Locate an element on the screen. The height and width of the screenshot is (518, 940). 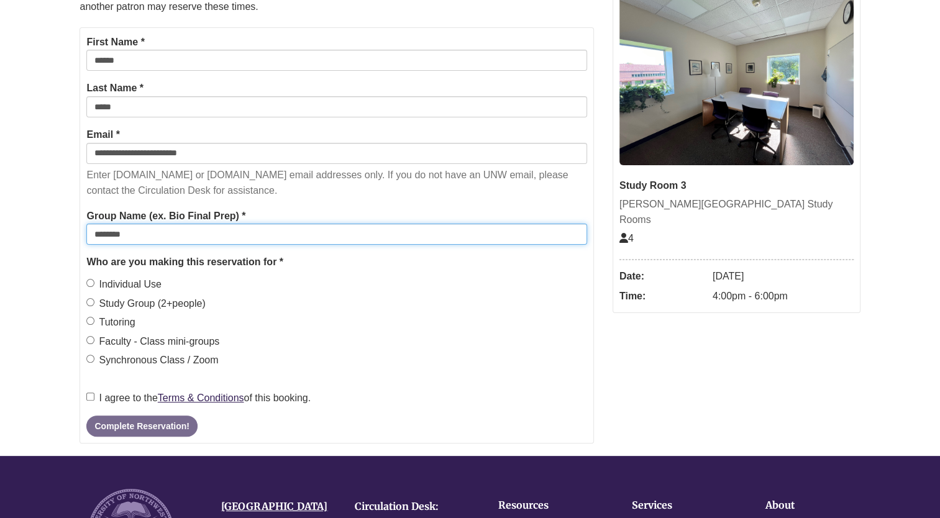
dt: Date: is located at coordinates (663, 276).